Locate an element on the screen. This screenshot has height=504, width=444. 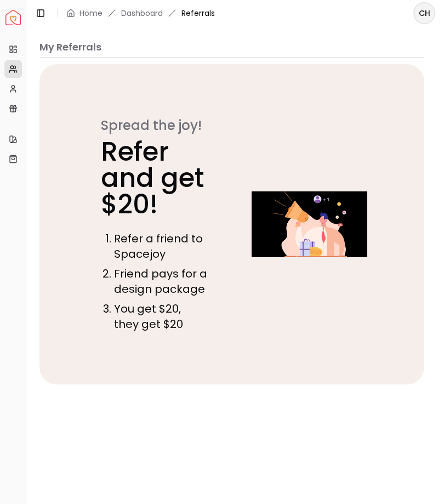
a: Home is located at coordinates (91, 13).